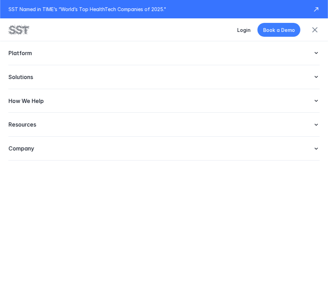 This screenshot has height=302, width=328. Describe the element at coordinates (157, 124) in the screenshot. I see `p: Resources` at that location.